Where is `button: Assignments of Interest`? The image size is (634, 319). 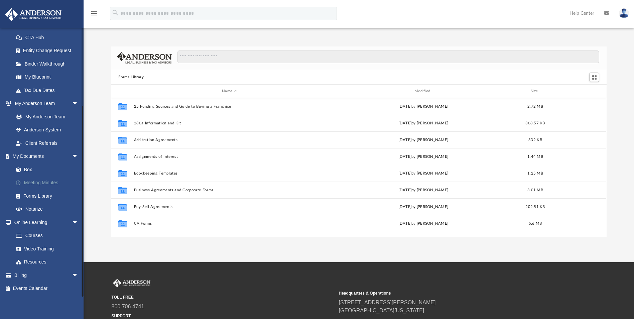 button: Assignments of Interest is located at coordinates (229, 156).